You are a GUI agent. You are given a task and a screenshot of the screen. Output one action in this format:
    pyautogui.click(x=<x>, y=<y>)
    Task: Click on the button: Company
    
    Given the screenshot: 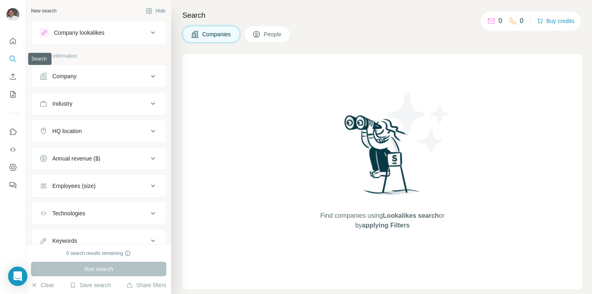 What is the action you would take?
    pyautogui.click(x=99, y=76)
    